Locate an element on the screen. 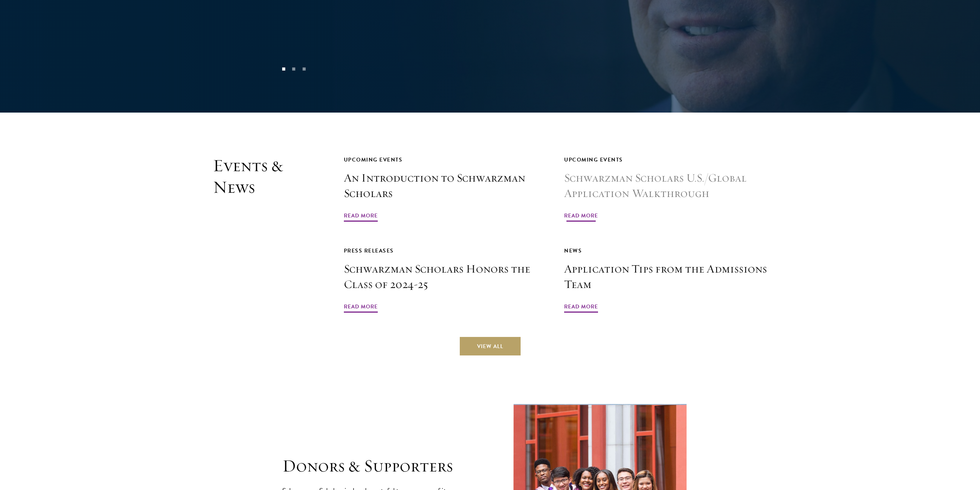  h3: Schwarzman Scholars U.S./Global Application Walkthrough is located at coordinates (666, 186).